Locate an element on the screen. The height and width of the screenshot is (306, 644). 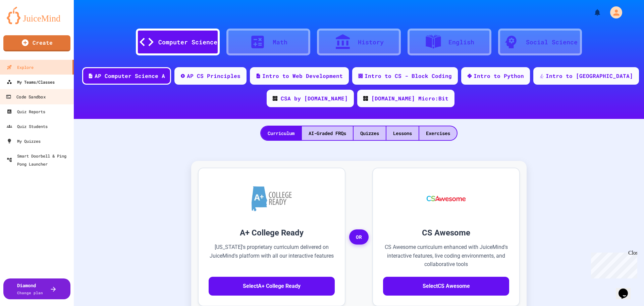
span: OR is located at coordinates (359, 237).